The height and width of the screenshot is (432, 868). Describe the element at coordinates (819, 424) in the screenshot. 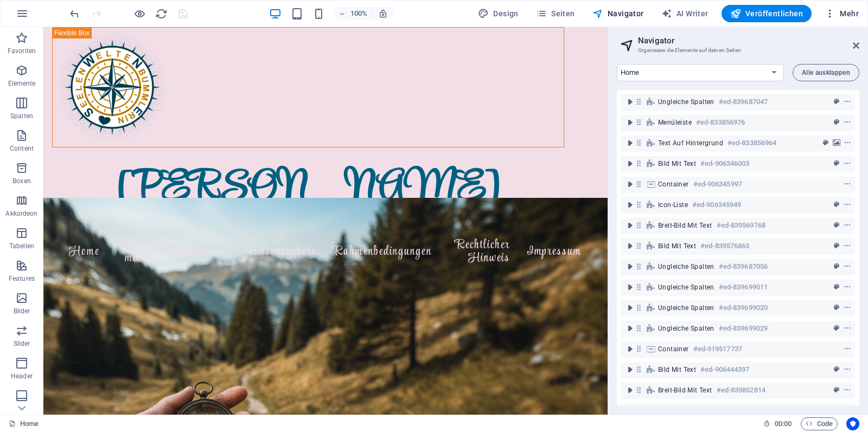

I see `button: Code` at that location.